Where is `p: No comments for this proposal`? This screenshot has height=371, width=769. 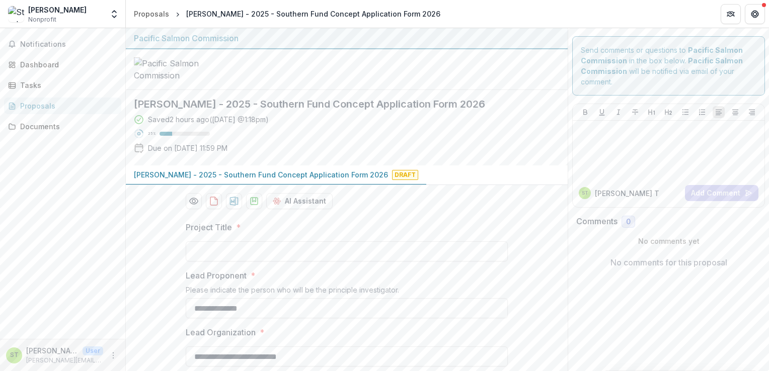
p: No comments for this proposal is located at coordinates (669, 263).